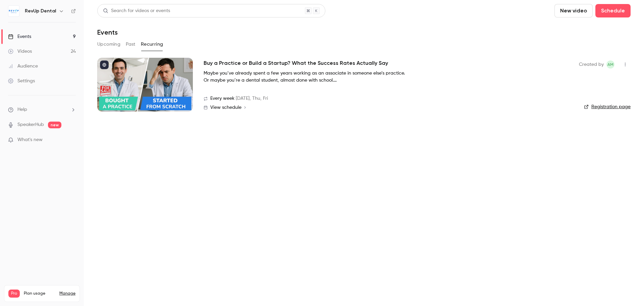 This screenshot has width=644, height=306. Describe the element at coordinates (108, 32) in the screenshot. I see `h1: Events` at that location.